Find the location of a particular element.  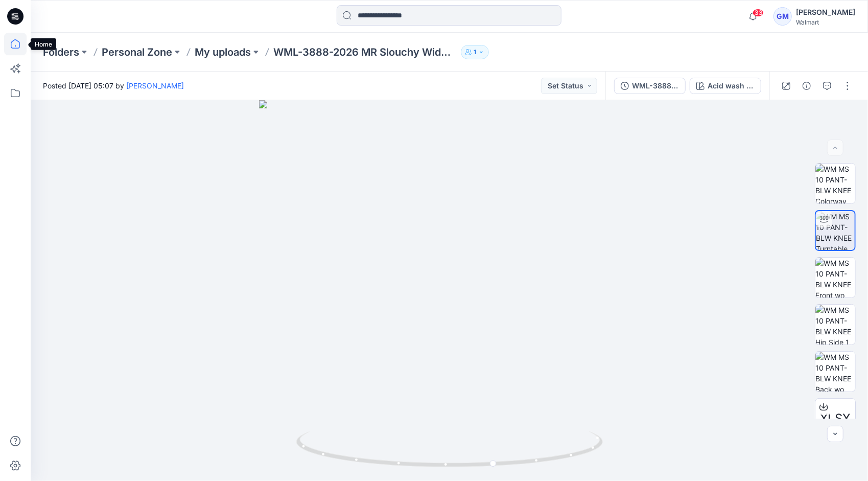

p: Personal Zone is located at coordinates (137, 52).